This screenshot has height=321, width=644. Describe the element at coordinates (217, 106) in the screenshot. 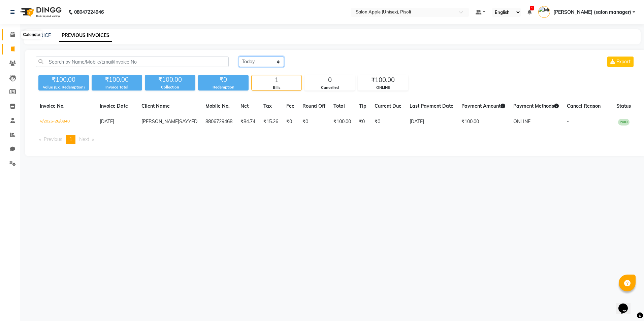

I see `span: Mobile No.` at that location.